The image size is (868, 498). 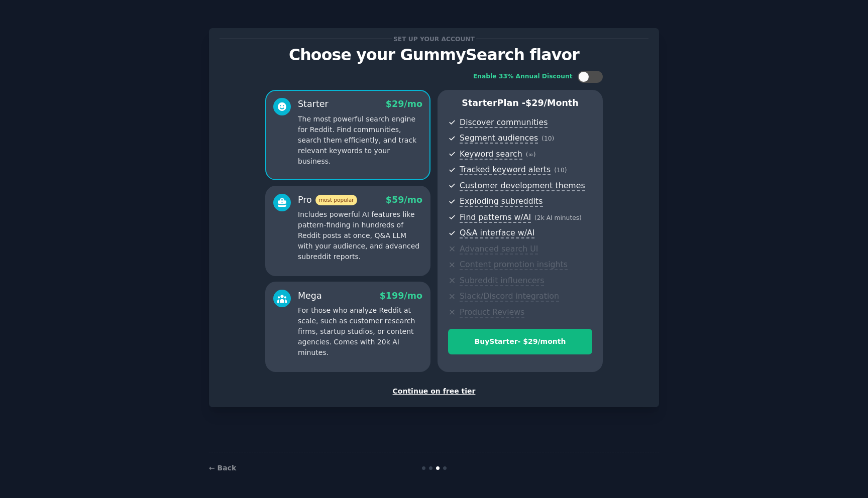 I want to click on div: Pro, so click(x=327, y=200).